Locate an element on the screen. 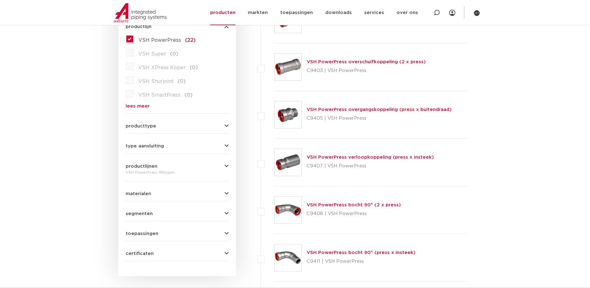 The image size is (590, 288). a: VSH PowerPress overschuifkoppeling (2 x press) is located at coordinates (366, 62).